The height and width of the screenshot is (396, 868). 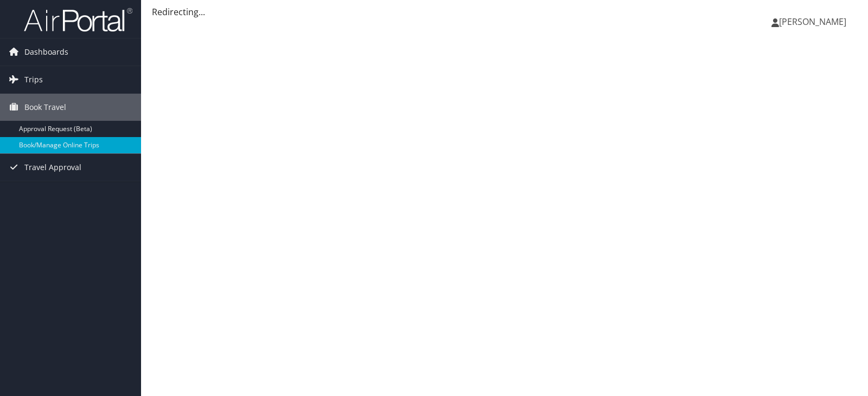 What do you see at coordinates (53, 167) in the screenshot?
I see `span: Travel Approval` at bounding box center [53, 167].